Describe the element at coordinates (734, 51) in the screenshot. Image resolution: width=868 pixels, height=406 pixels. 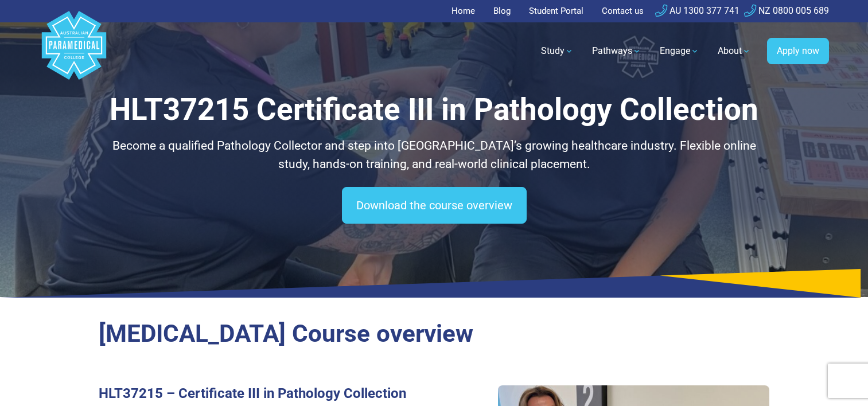
I see `a: About` at that location.